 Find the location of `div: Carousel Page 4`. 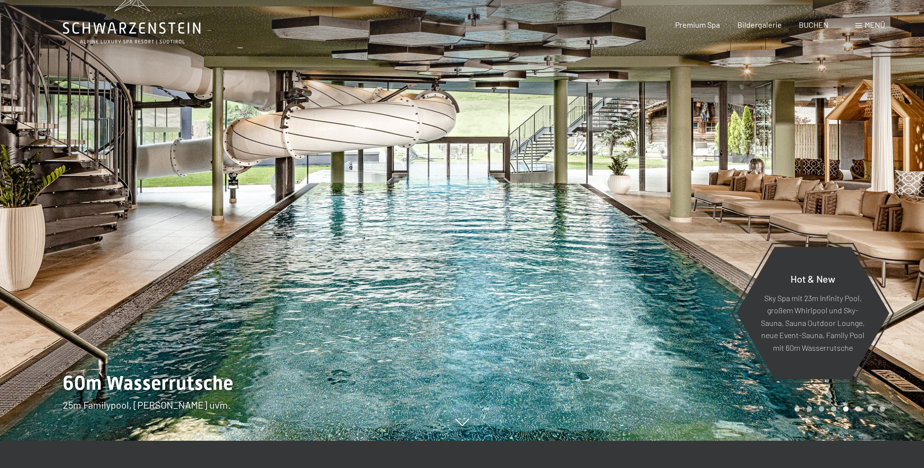

div: Carousel Page 4 is located at coordinates (833, 409).